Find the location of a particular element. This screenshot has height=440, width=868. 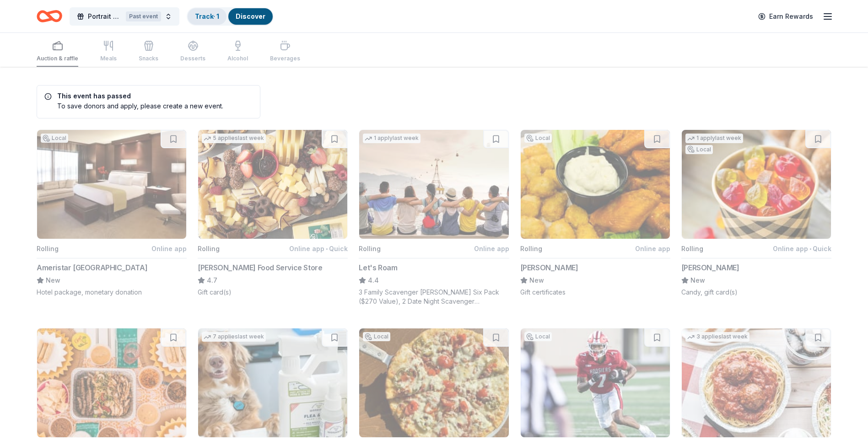

a: Home is located at coordinates (49, 16).